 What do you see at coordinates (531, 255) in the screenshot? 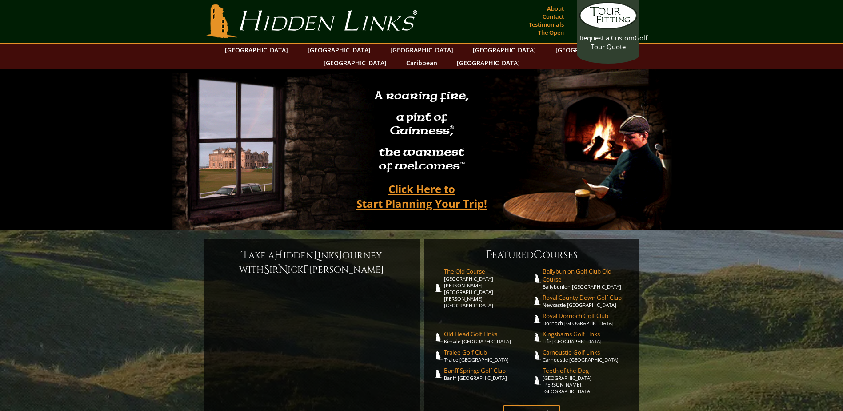
I see `h6: eatured ourses` at bounding box center [531, 255].